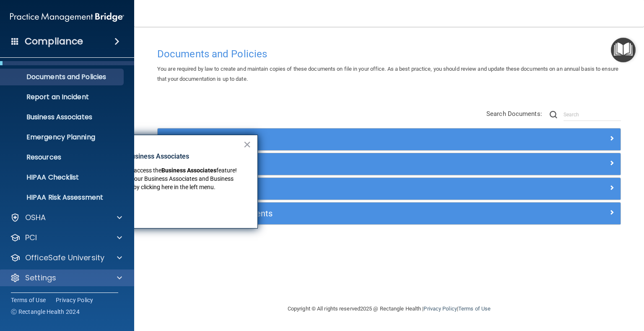 Image resolution: width=644 pixels, height=331 pixels. Describe the element at coordinates (389, 309) in the screenshot. I see `div: Copyright © All rights reserved 2025 @ Rectangle Health | |` at that location.